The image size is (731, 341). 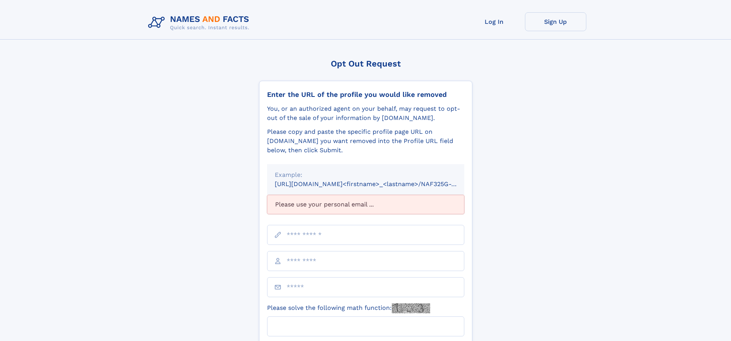 What do you see at coordinates (556, 21) in the screenshot?
I see `a: Sign Up` at bounding box center [556, 21].